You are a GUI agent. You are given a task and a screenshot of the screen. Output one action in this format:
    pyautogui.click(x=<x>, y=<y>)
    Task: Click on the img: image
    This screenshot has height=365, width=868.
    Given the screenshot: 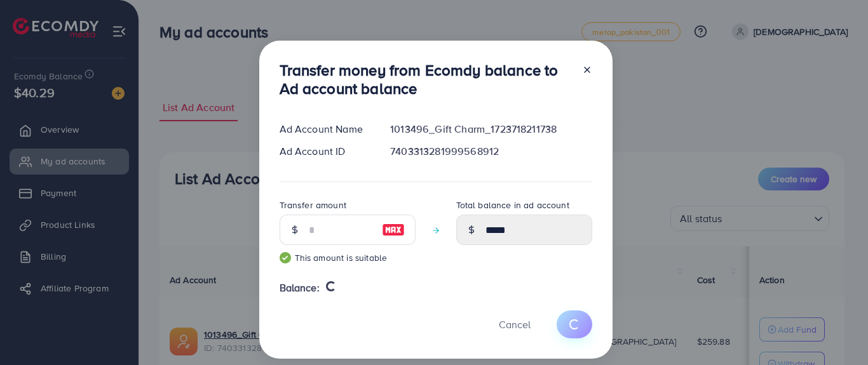 What is the action you would take?
    pyautogui.click(x=394, y=230)
    